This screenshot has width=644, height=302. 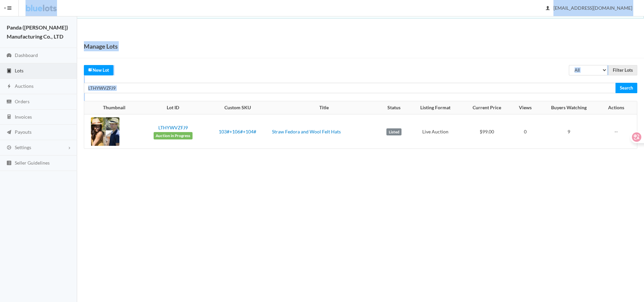 What do you see at coordinates (32, 162) in the screenshot?
I see `span: Seller Guidelines` at bounding box center [32, 162].